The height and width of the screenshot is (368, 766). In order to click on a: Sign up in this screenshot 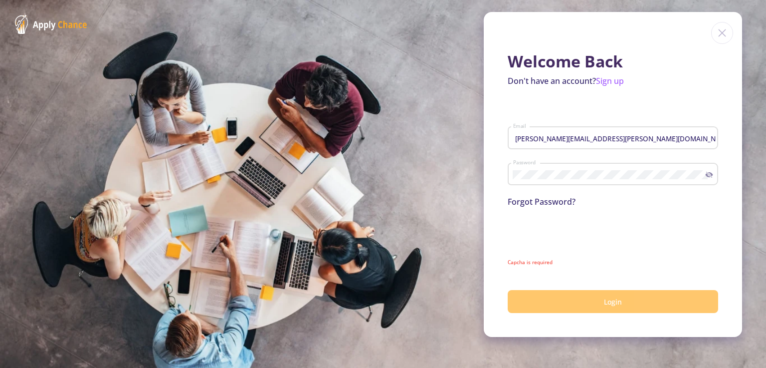, I will do `click(610, 81)`.